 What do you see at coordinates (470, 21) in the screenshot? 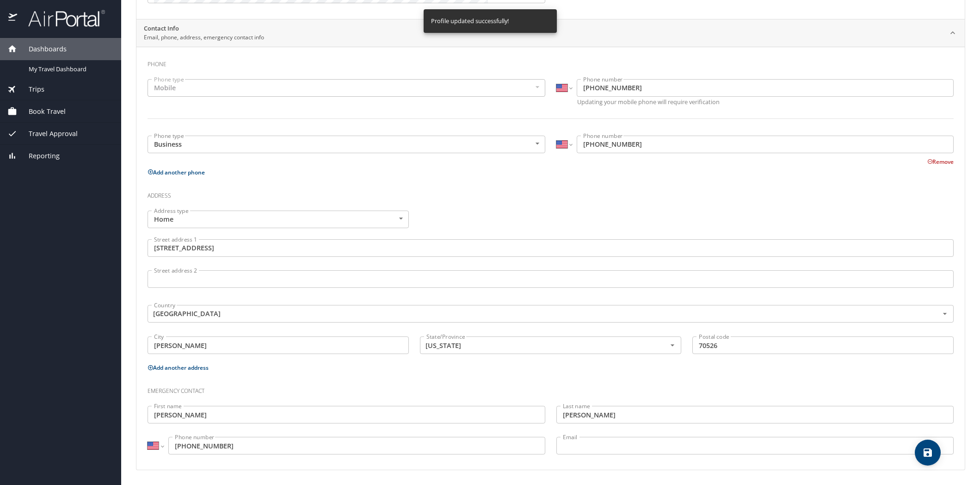
I see `div: Profile updated successfully!` at bounding box center [470, 21].